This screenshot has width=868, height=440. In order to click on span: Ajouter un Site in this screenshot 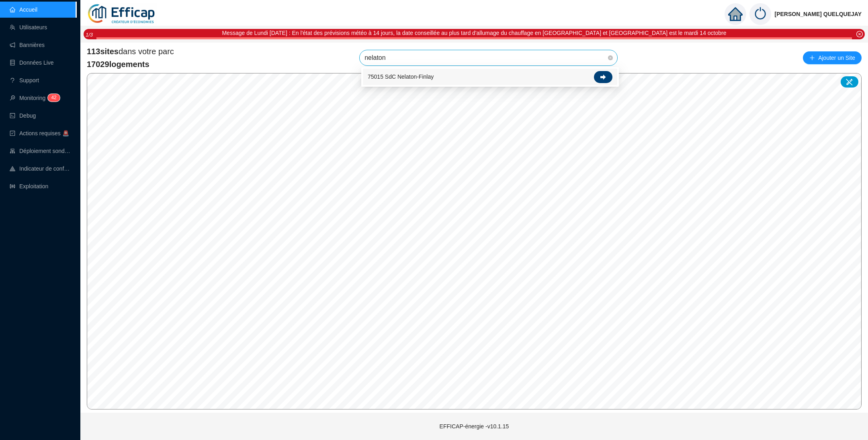, I will do `click(837, 58)`.